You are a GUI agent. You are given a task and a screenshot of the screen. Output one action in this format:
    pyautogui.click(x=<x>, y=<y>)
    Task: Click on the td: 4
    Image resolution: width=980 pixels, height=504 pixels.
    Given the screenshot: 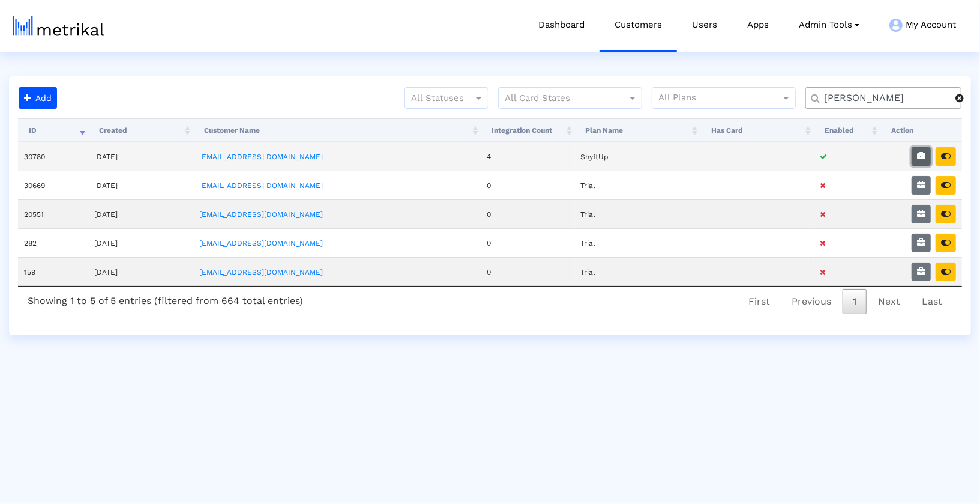 What is the action you would take?
    pyautogui.click(x=528, y=156)
    